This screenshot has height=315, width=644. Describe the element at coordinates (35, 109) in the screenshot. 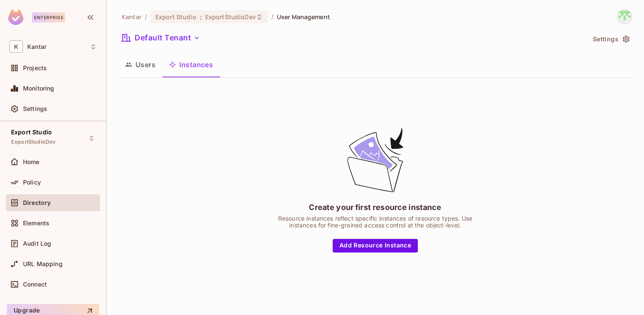

I see `span: Settings` at that location.